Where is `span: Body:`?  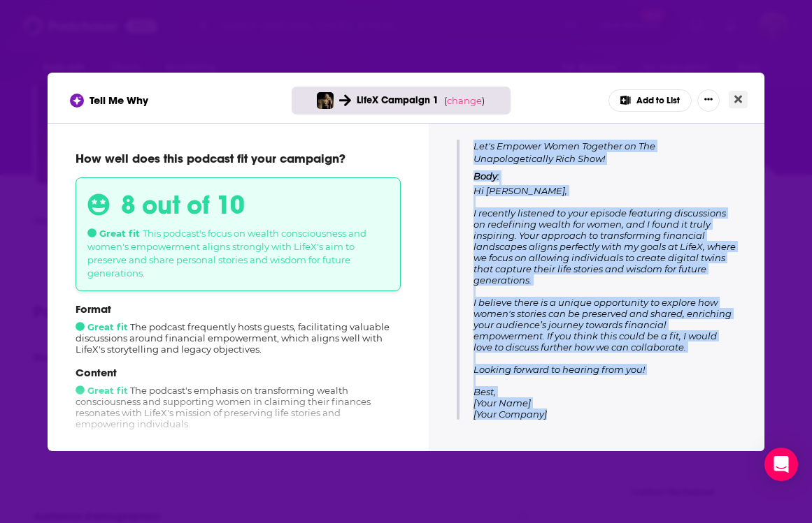 span: Body: is located at coordinates (486, 176).